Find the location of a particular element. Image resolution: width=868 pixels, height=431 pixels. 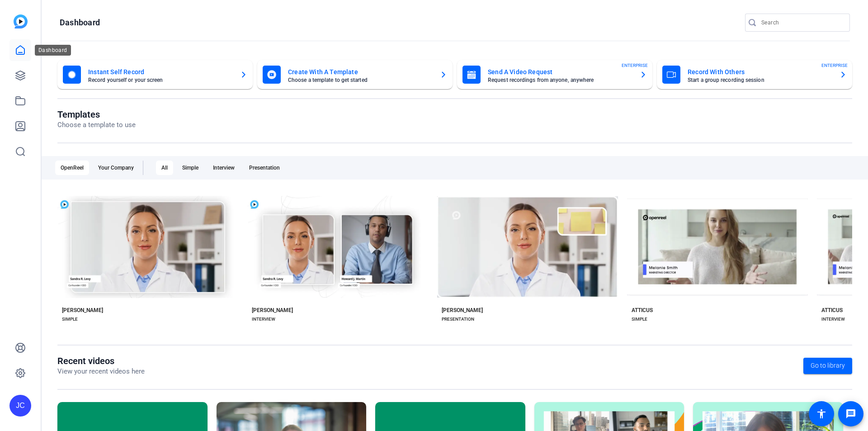

mat-card-subtitle: Choose a template to get started is located at coordinates (360, 80).